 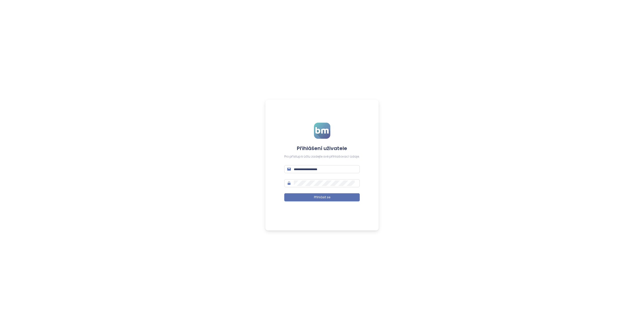 I want to click on h4: Přihlášení uživatele, so click(x=322, y=148).